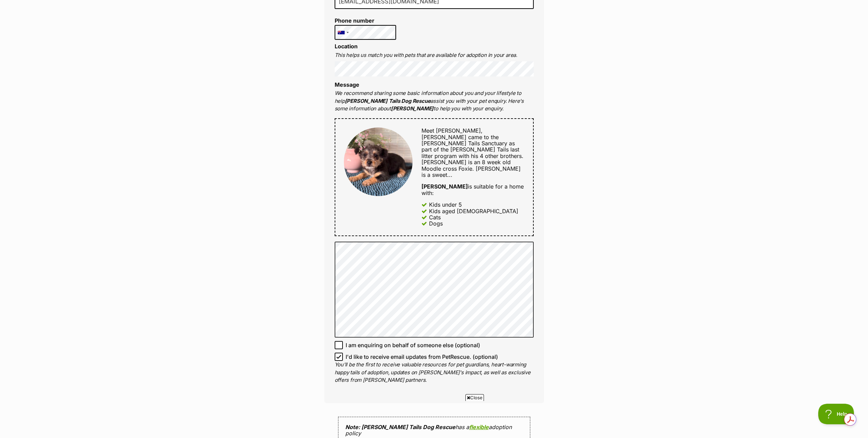  Describe the element at coordinates (475, 398) in the screenshot. I see `span: Close` at that location.